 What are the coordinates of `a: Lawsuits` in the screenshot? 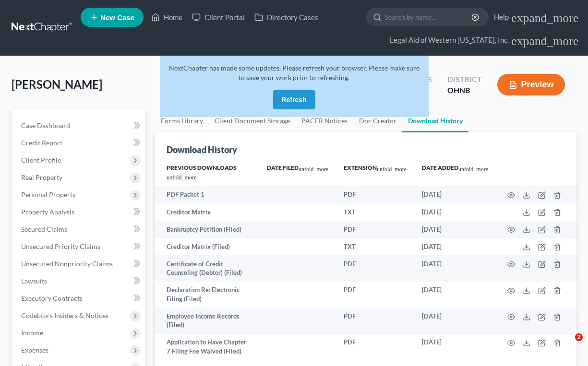 It's located at (79, 281).